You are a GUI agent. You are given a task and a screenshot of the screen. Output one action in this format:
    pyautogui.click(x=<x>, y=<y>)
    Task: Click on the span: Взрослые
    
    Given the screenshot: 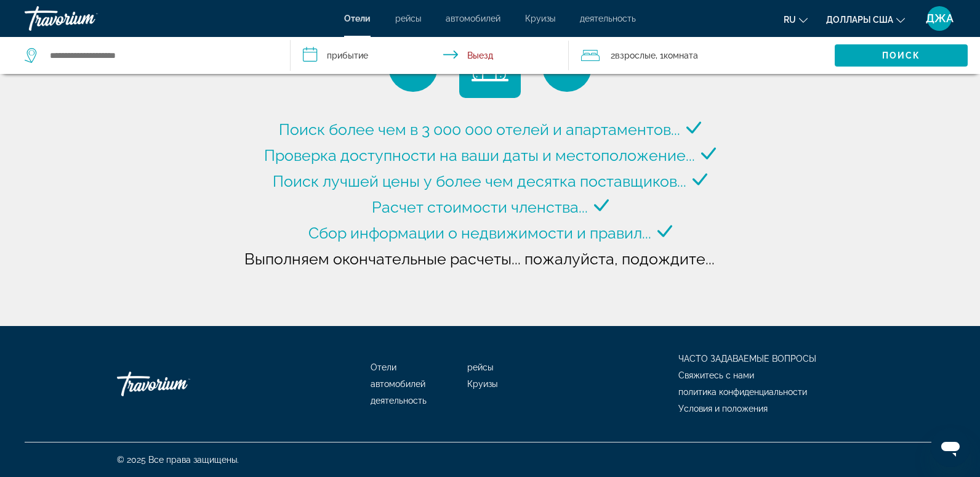 What is the action you would take?
    pyautogui.click(x=636, y=55)
    